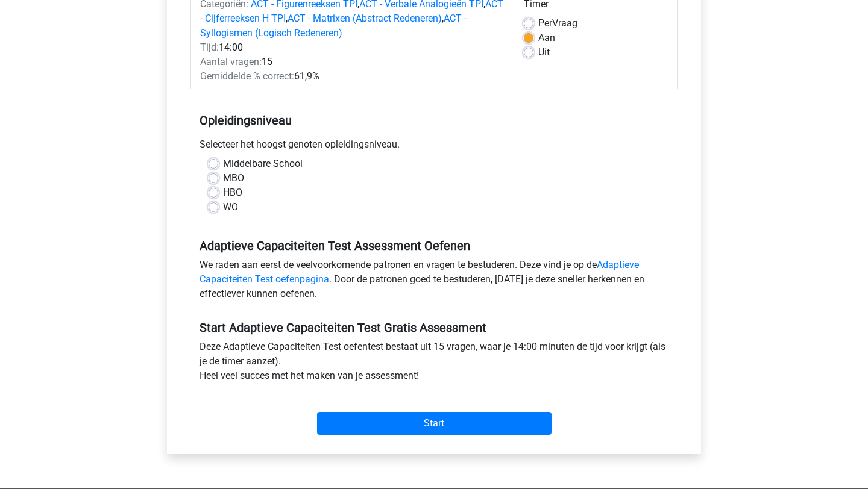 This screenshot has width=868, height=489. Describe the element at coordinates (544, 52) in the screenshot. I see `label: Uit` at that location.